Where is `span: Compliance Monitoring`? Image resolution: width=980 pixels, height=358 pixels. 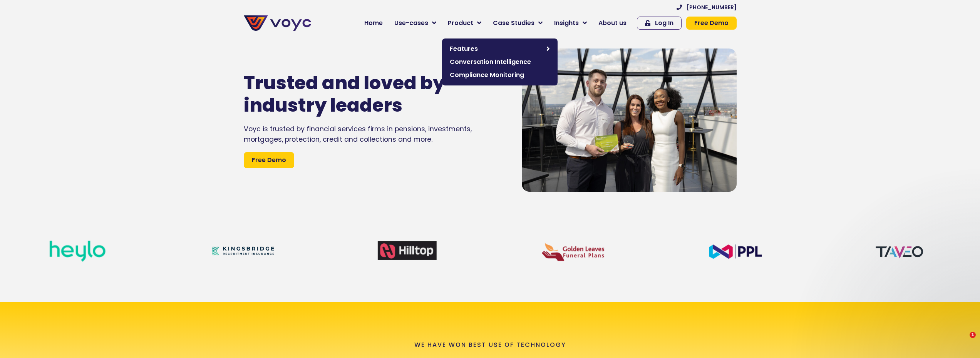
span: Compliance Monitoring is located at coordinates (500, 75).